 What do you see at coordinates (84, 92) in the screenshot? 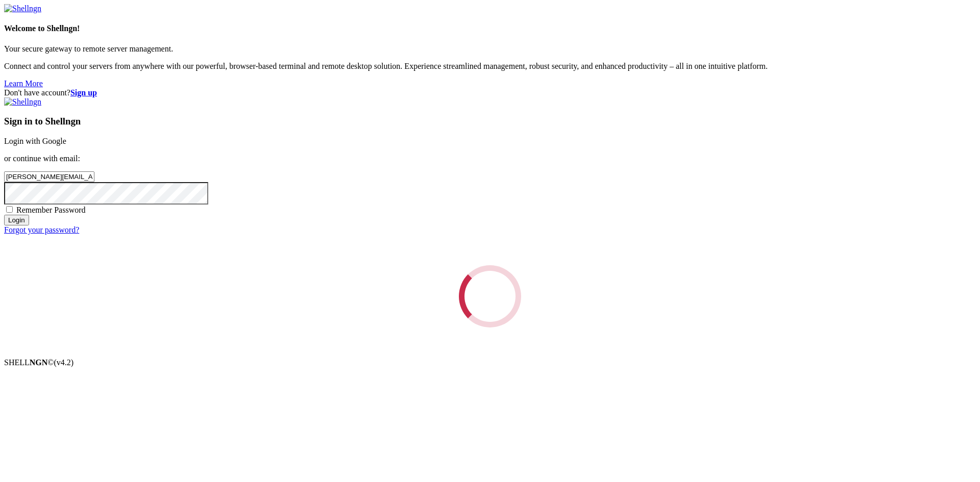
I see `a: Sign up` at bounding box center [84, 92].